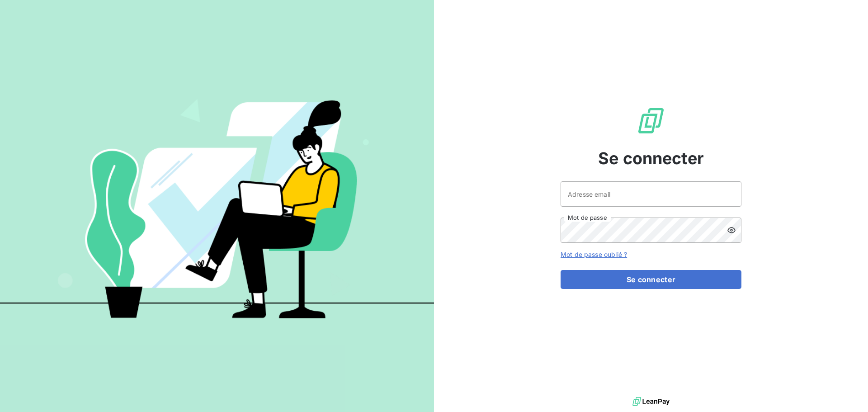 This screenshot has width=868, height=412. I want to click on button: Se connecter, so click(651, 279).